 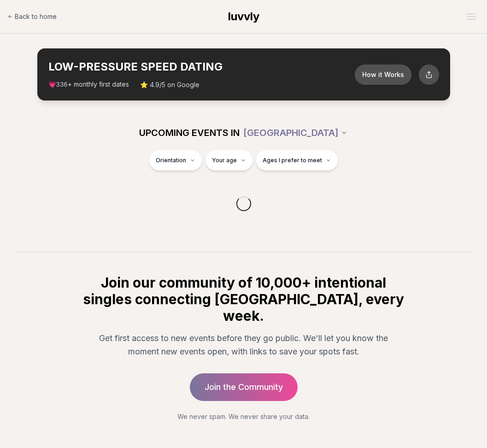 What do you see at coordinates (176, 160) in the screenshot?
I see `button: Orientation` at bounding box center [176, 160].